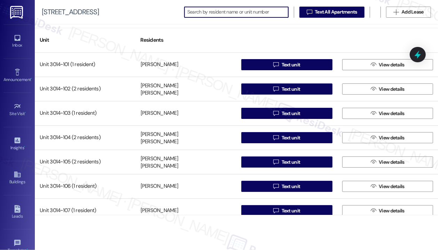 The height and width of the screenshot is (250, 438). I want to click on input: Search by resident name or unit number, so click(238, 12).